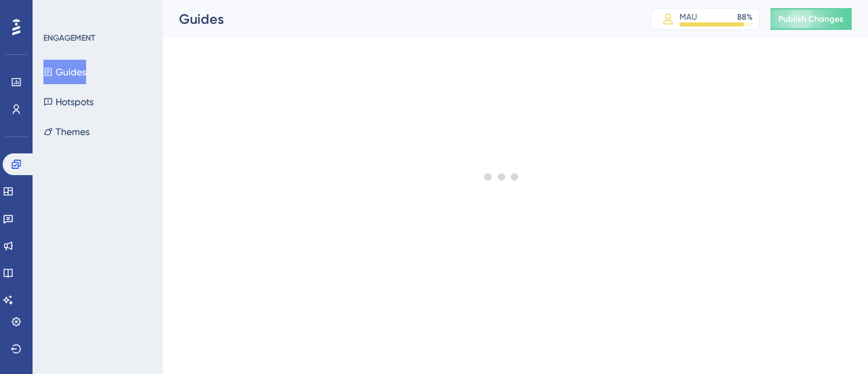  I want to click on span: Publish Changes, so click(811, 19).